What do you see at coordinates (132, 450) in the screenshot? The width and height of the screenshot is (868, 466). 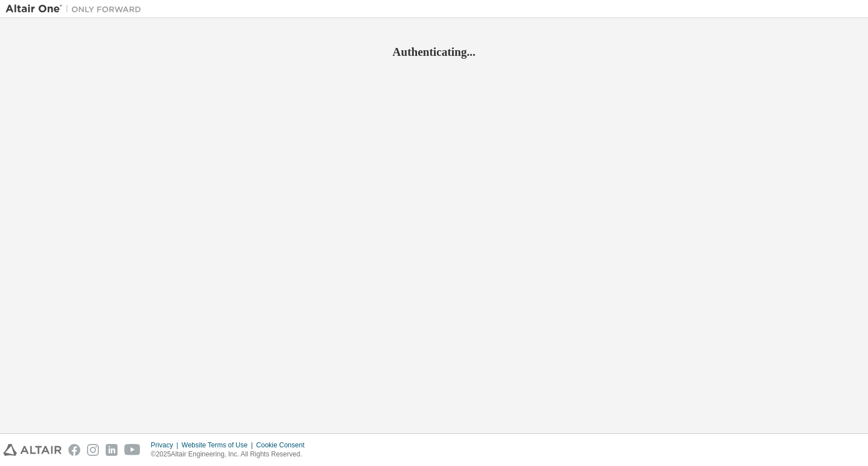 I see `img: youtube.svg` at bounding box center [132, 450].